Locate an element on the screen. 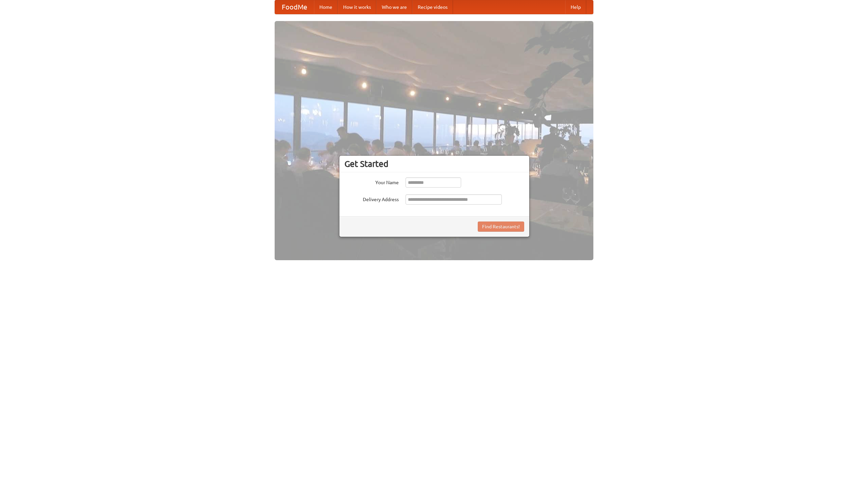 The image size is (868, 480). button: Find Restaurants! is located at coordinates (501, 227).